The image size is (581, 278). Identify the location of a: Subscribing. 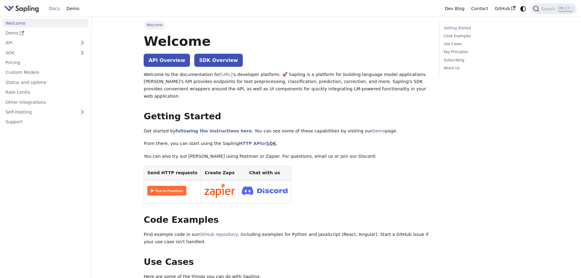
(485, 60).